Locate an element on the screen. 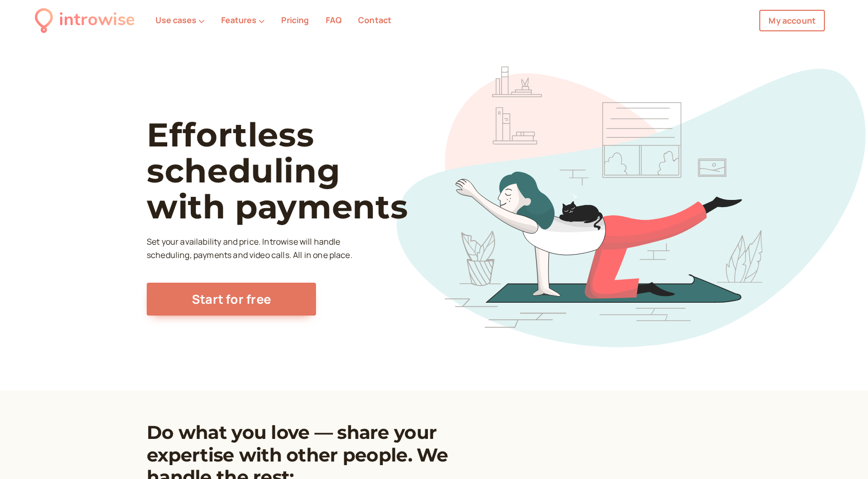  div: introwise is located at coordinates (97, 20).